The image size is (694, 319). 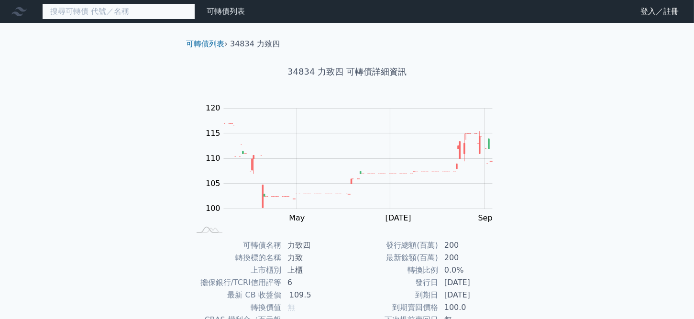 What do you see at coordinates (255, 44) in the screenshot?
I see `li: 34834 力致四` at bounding box center [255, 44].